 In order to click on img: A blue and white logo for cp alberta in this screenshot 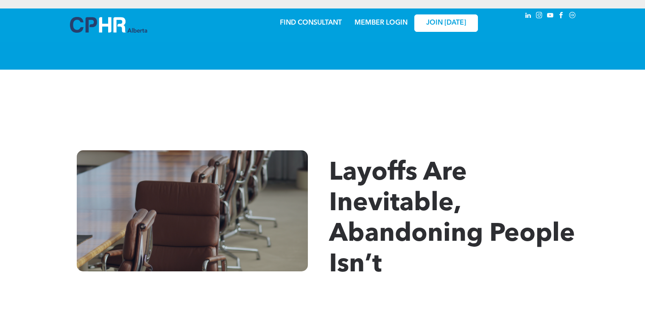, I will do `click(109, 25)`.